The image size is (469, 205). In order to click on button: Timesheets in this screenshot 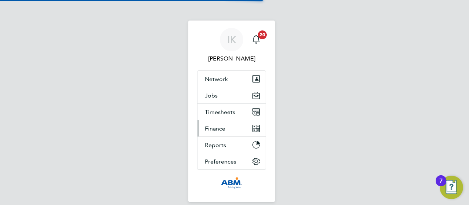, I will do `click(231, 112)`.